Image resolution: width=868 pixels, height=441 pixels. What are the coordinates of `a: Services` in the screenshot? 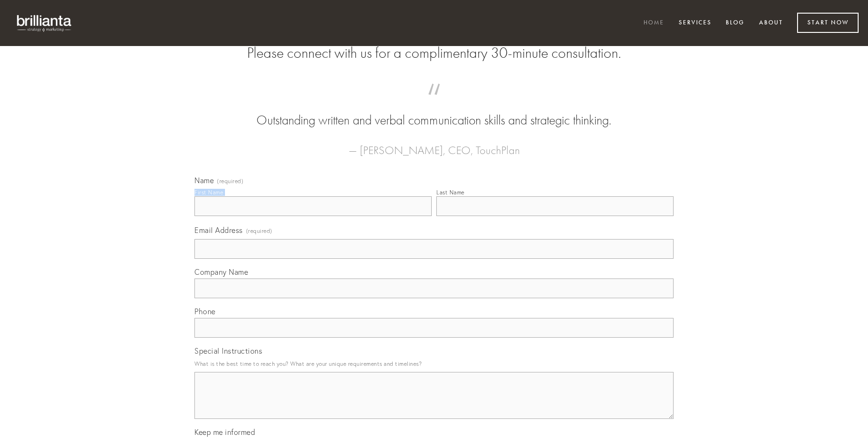 It's located at (695, 23).